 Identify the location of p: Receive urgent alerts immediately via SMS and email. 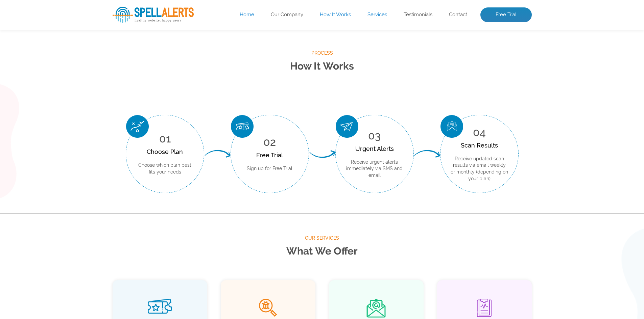
(375, 169).